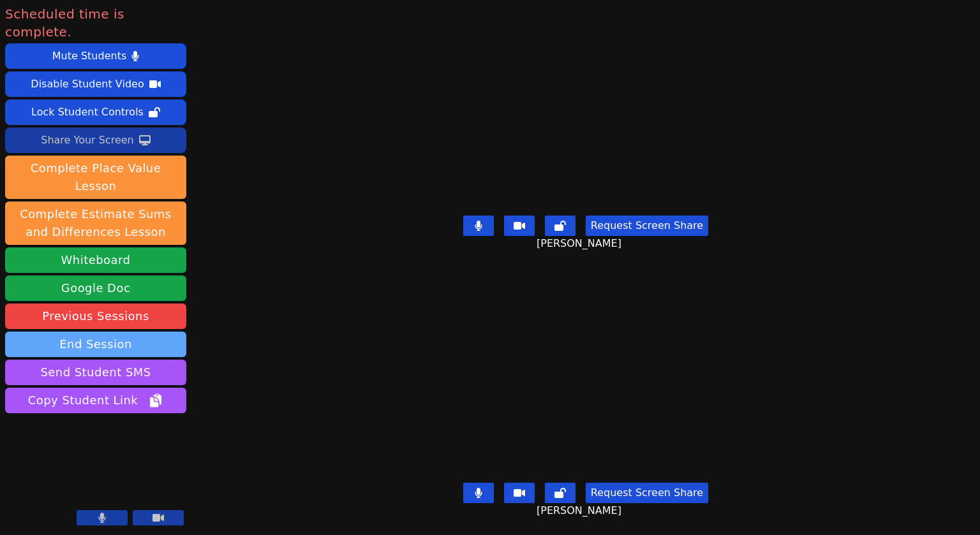 The height and width of the screenshot is (535, 980). I want to click on span: Copy Student Link, so click(96, 400).